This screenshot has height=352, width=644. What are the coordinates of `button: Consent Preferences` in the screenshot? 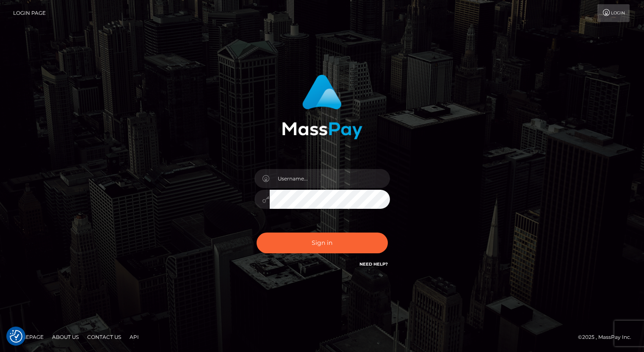 It's located at (16, 336).